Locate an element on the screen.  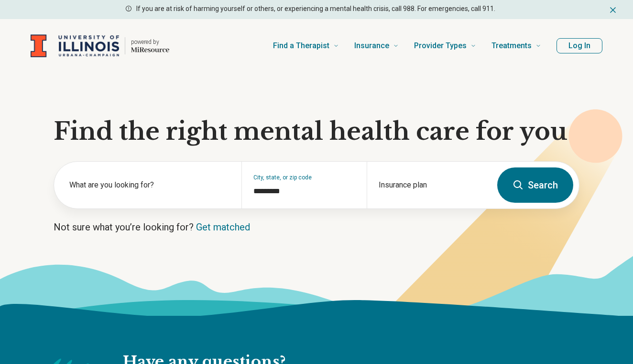
button: Search is located at coordinates (535, 185).